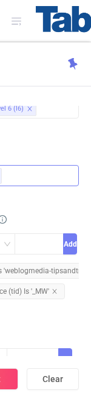  I want to click on button: Clear, so click(53, 379).